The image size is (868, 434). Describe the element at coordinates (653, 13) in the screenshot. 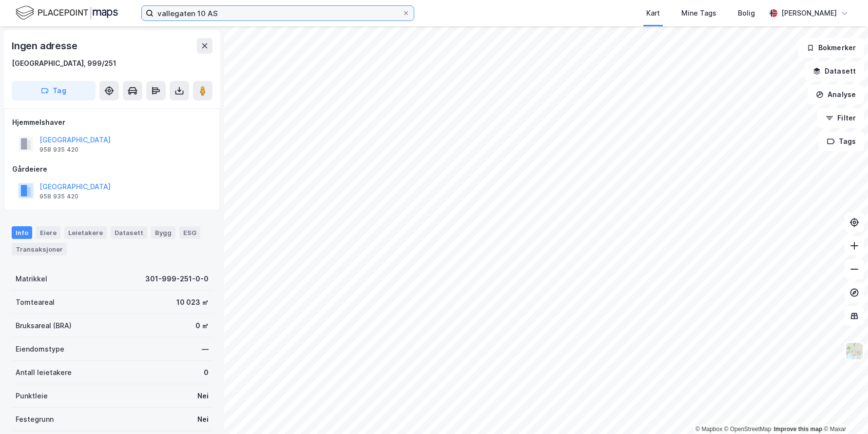

I see `div: Kart` at that location.